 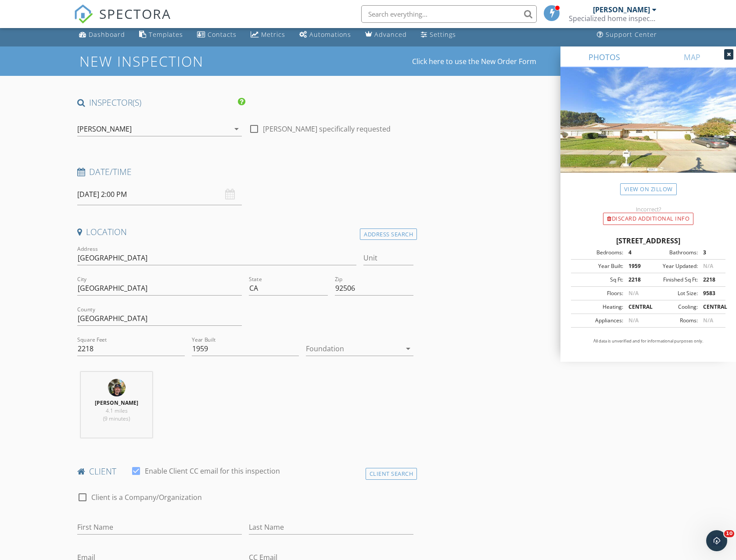 What do you see at coordinates (648, 219) in the screenshot?
I see `div: Discard Additional info` at bounding box center [648, 219].